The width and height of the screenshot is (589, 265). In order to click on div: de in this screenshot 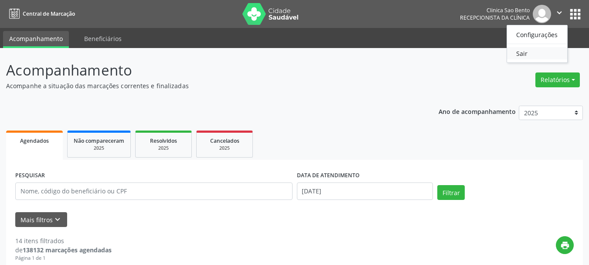, I will do `click(63, 250)`.